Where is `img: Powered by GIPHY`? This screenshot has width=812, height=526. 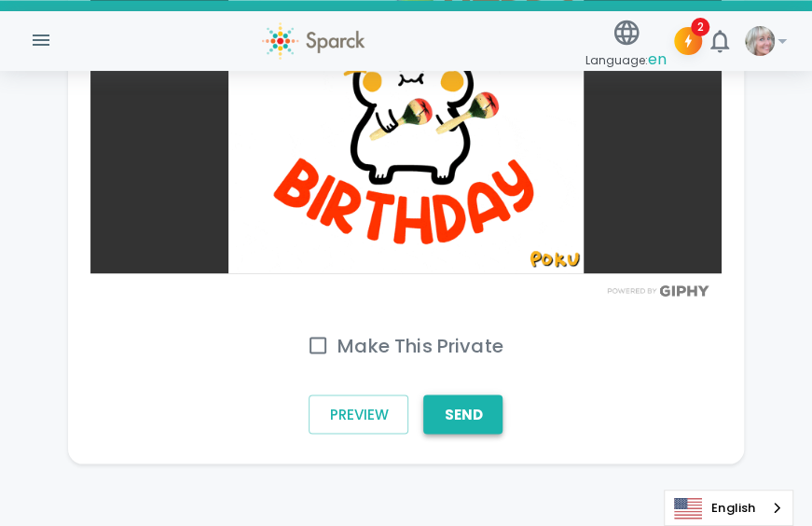
img: Powered by GIPHY is located at coordinates (658, 290).